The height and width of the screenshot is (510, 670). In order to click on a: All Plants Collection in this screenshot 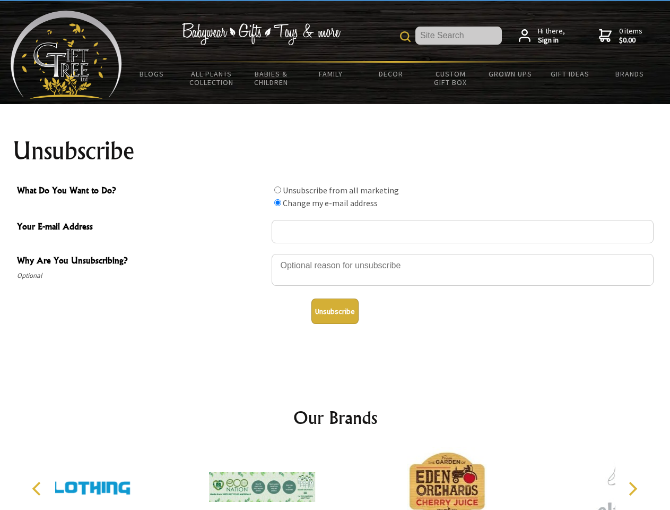, I will do `click(212, 78)`.